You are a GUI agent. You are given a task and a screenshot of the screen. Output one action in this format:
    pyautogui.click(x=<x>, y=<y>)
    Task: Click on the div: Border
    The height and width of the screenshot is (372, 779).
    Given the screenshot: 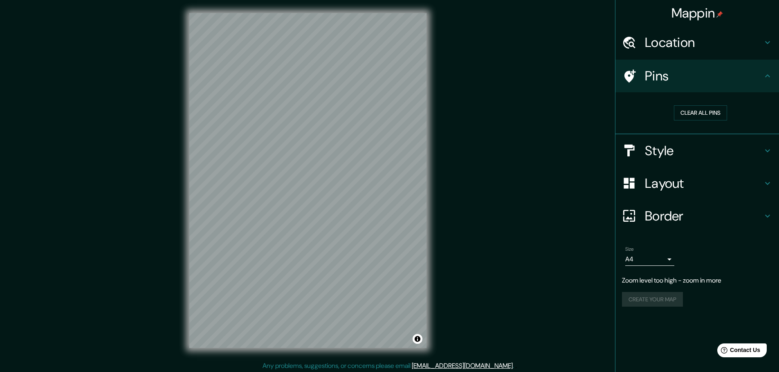 What is the action you would take?
    pyautogui.click(x=697, y=216)
    